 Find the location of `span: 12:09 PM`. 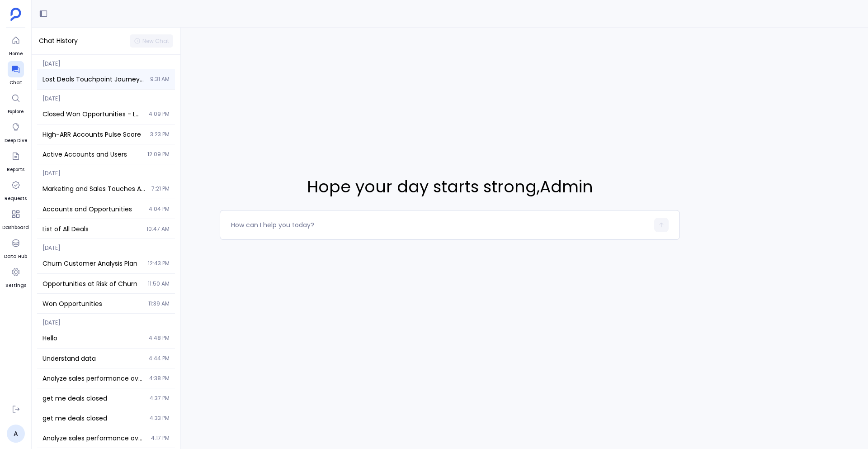

span: 12:09 PM is located at coordinates (158, 155).